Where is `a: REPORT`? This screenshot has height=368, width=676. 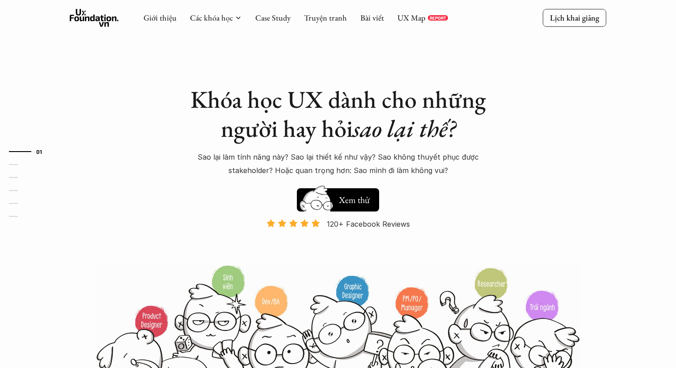 a: REPORT is located at coordinates (437, 18).